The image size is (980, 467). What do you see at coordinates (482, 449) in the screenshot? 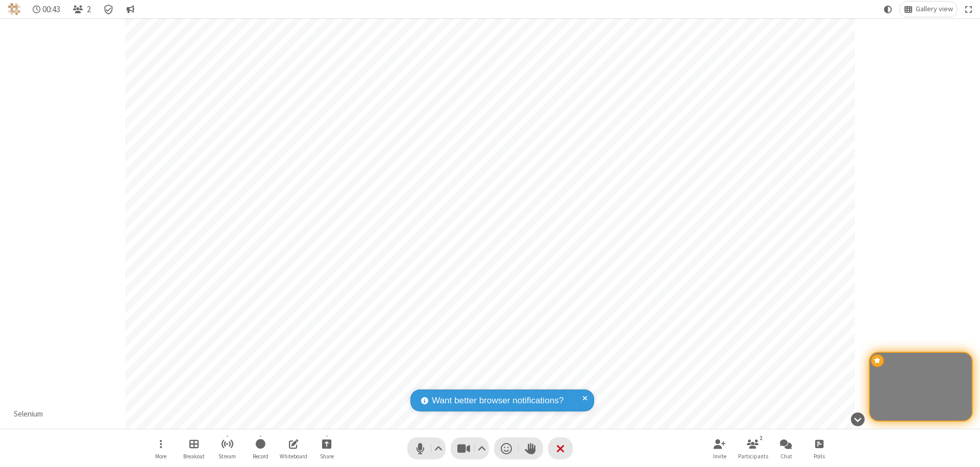
I see `button: Video setting` at bounding box center [482, 449].